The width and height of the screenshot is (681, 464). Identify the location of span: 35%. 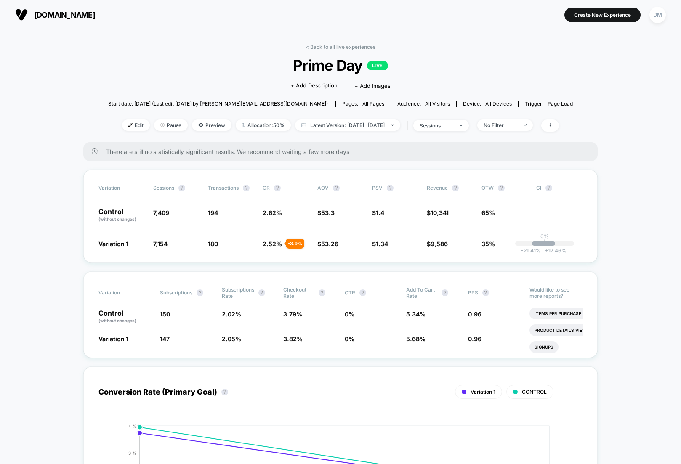
(488, 244).